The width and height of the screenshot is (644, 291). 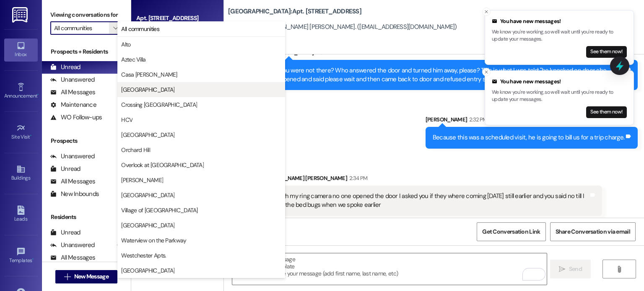 I want to click on span: Share Conversation via email, so click(x=593, y=232).